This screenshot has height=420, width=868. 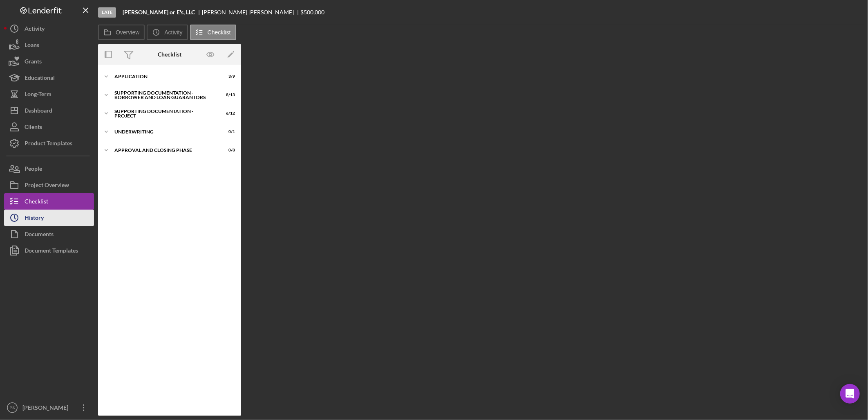 I want to click on div: Educational, so click(x=40, y=79).